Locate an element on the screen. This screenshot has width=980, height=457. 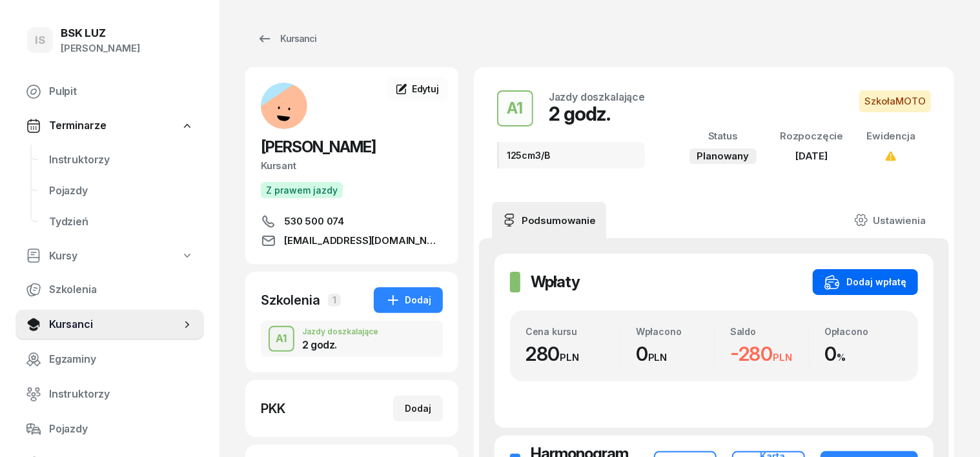
a: Ustawienia is located at coordinates (890, 220).